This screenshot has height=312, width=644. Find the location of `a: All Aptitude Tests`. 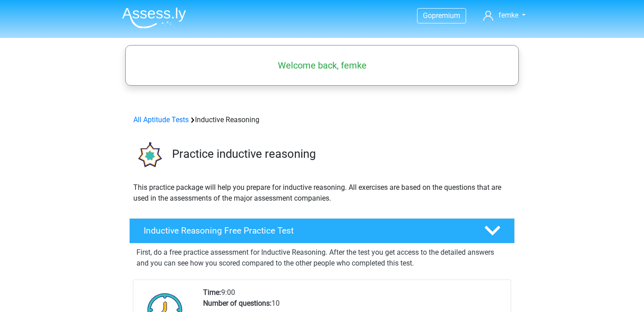

a: All Aptitude Tests is located at coordinates (161, 120).